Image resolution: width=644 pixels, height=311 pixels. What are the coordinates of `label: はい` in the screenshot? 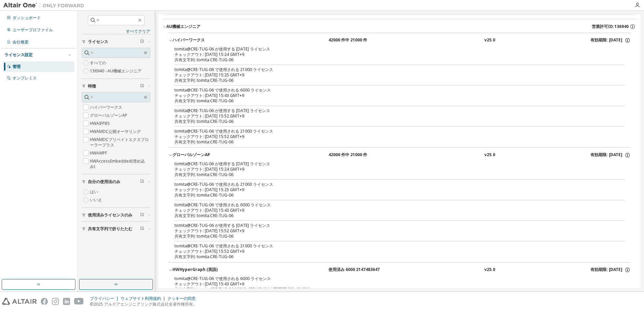 It's located at (95, 192).